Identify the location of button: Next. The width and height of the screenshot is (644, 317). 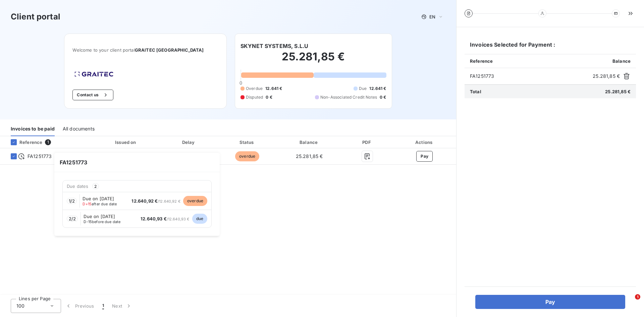
(122, 306).